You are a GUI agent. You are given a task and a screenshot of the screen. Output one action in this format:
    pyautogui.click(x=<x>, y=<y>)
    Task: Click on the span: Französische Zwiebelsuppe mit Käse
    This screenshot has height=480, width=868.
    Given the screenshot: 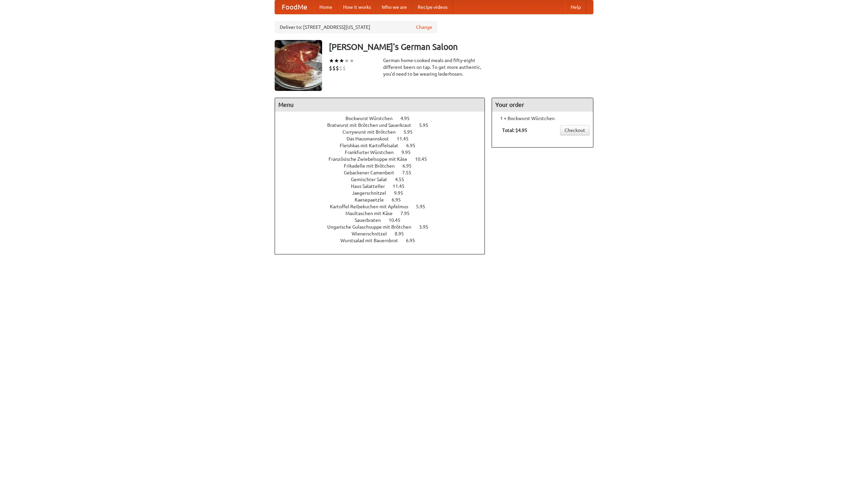 What is the action you would take?
    pyautogui.click(x=371, y=159)
    